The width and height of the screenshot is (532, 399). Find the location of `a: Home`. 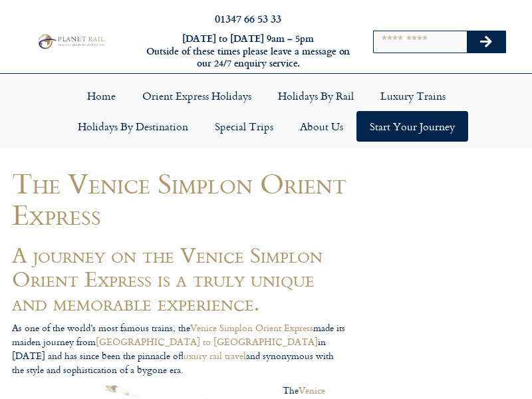

a: Home is located at coordinates (101, 96).